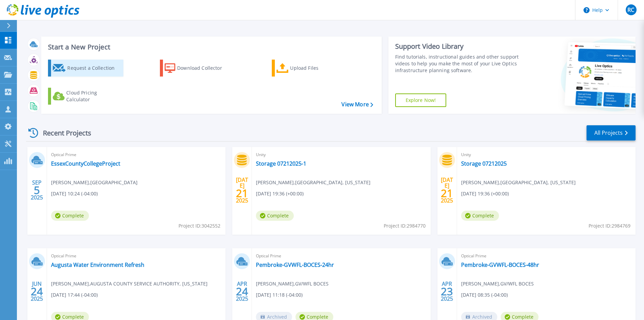 This screenshot has height=320, width=644. What do you see at coordinates (500, 265) in the screenshot?
I see `a: Pembroke-GVWFL-BOCES-48hr` at bounding box center [500, 265].